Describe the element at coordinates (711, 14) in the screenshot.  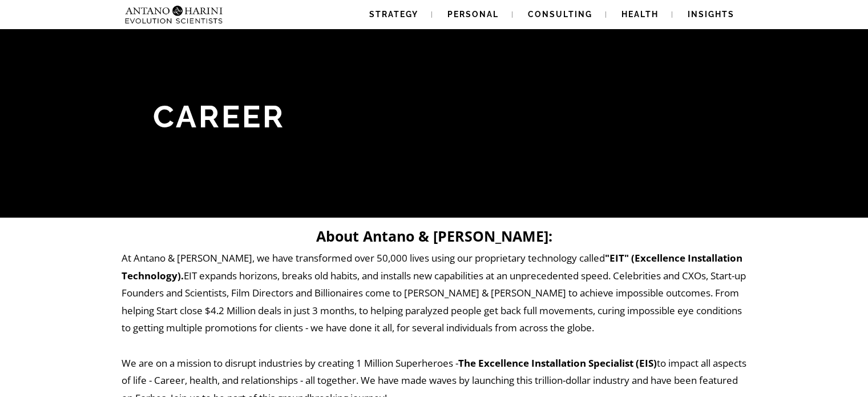
I see `span: Insights` at that location.